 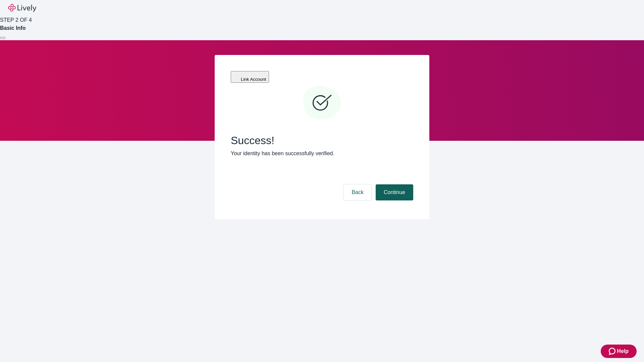 I want to click on p: Your identity has been successfully verified., so click(x=322, y=154).